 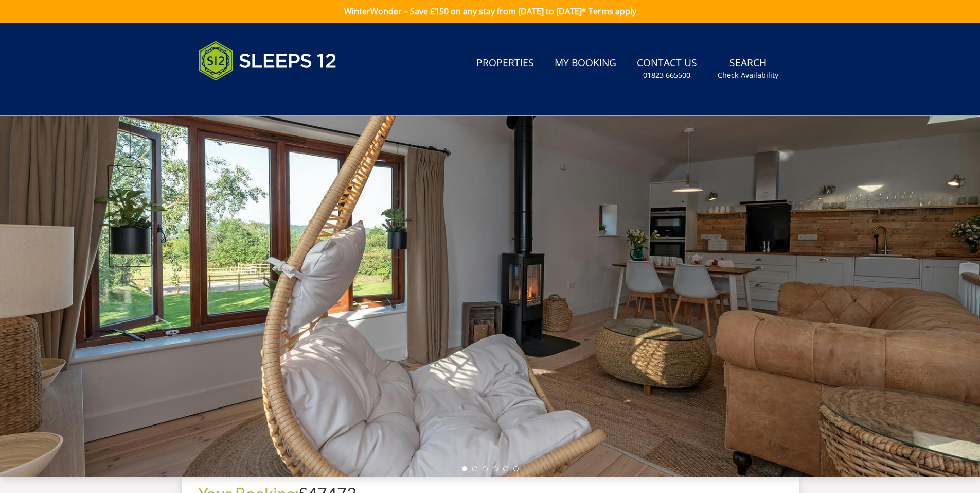 What do you see at coordinates (268, 60) in the screenshot?
I see `img: Sleeps 12` at bounding box center [268, 60].